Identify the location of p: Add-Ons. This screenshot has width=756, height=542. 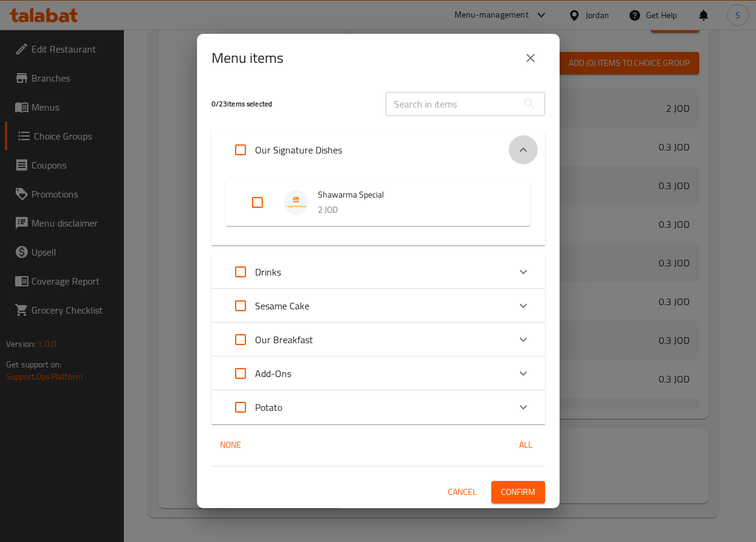
(273, 374).